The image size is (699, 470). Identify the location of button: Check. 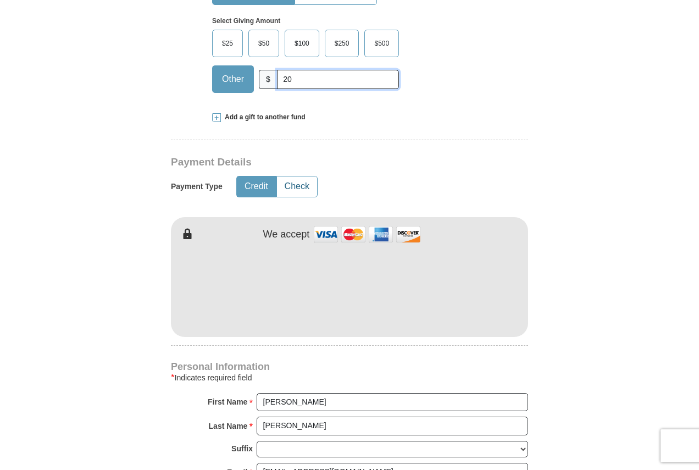
(297, 186).